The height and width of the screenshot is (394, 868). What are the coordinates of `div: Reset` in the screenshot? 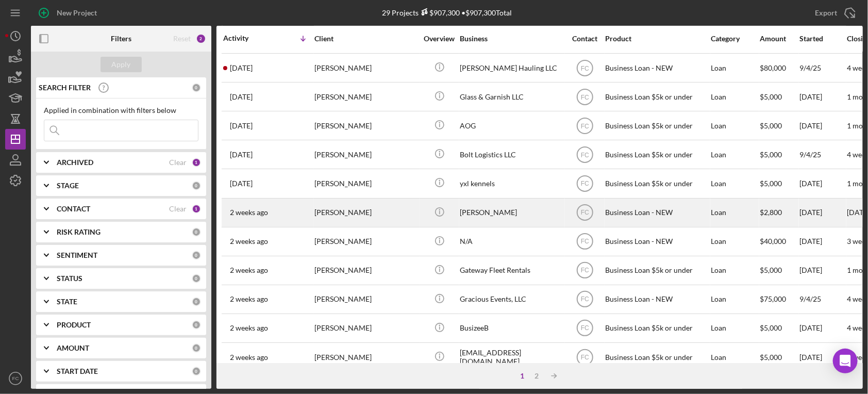 It's located at (182, 39).